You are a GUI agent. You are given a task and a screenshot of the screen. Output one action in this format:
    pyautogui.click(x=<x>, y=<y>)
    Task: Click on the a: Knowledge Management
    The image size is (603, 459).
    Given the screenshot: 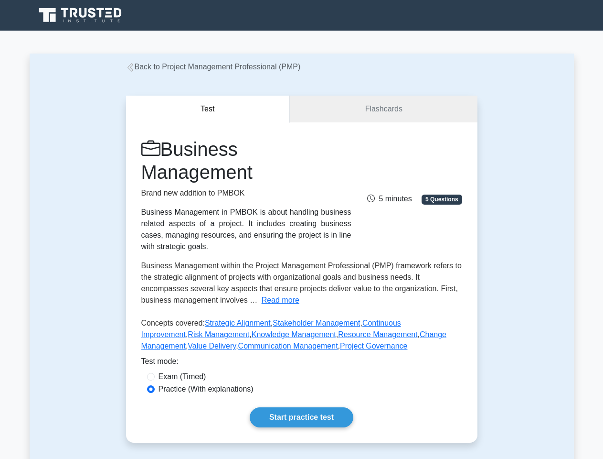 What is the action you would take?
    pyautogui.click(x=294, y=334)
    